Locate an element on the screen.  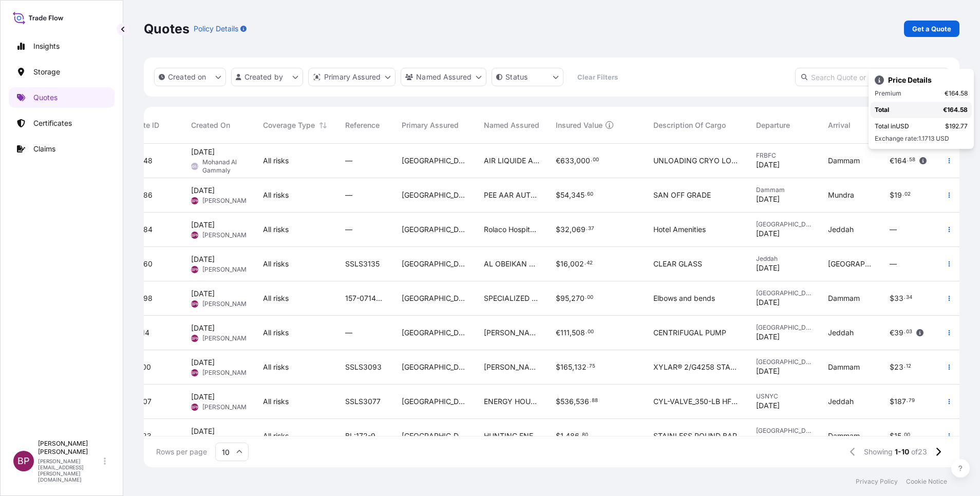
span: 34 is located at coordinates (909, 297).